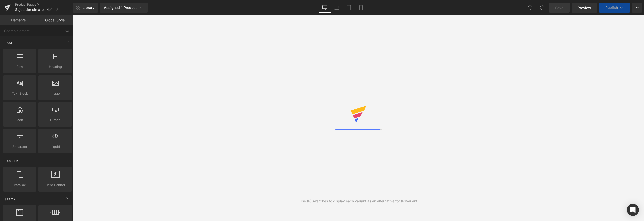  Describe the element at coordinates (20, 67) in the screenshot. I see `span: Row` at that location.